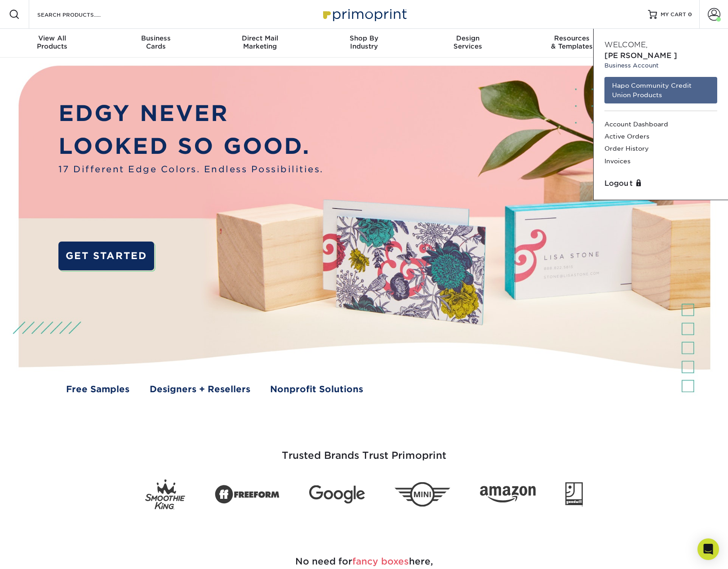  I want to click on span: Resources, so click(571, 38).